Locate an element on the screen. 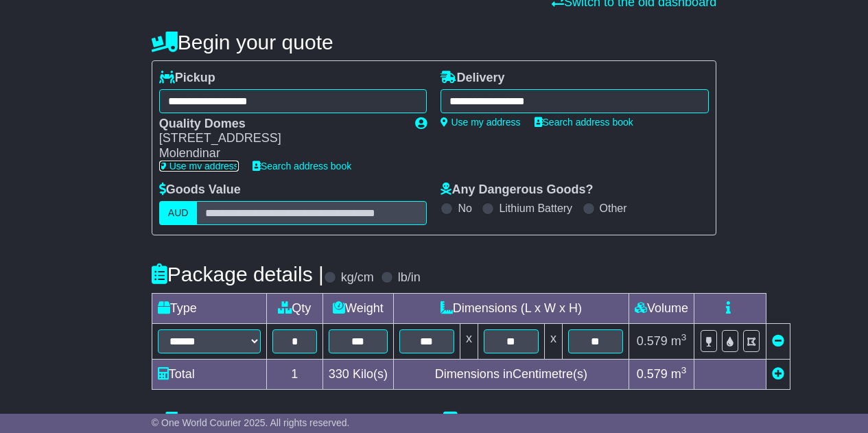  label: Lithium Battery is located at coordinates (535, 208).